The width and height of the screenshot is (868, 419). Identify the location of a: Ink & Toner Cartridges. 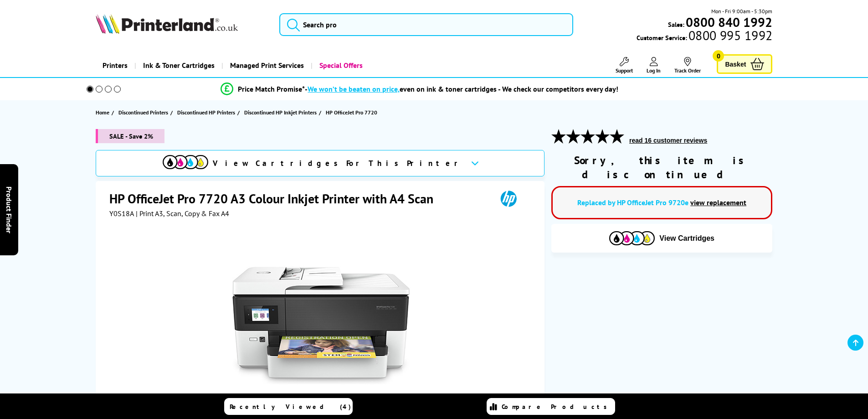
(178, 65).